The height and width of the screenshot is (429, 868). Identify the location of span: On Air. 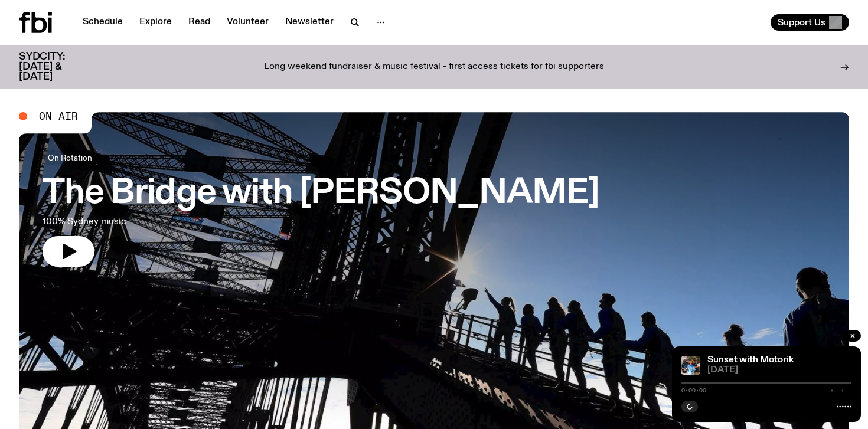
(58, 116).